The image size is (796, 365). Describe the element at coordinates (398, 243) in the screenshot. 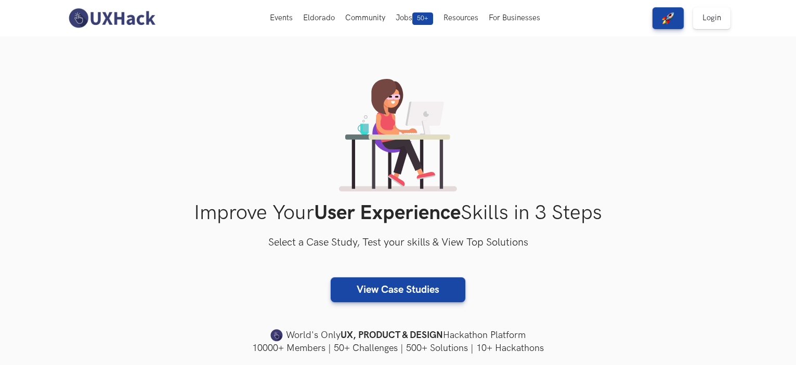

I see `h3: Select a Case Study, Test your skills & View Top Solutions` at that location.